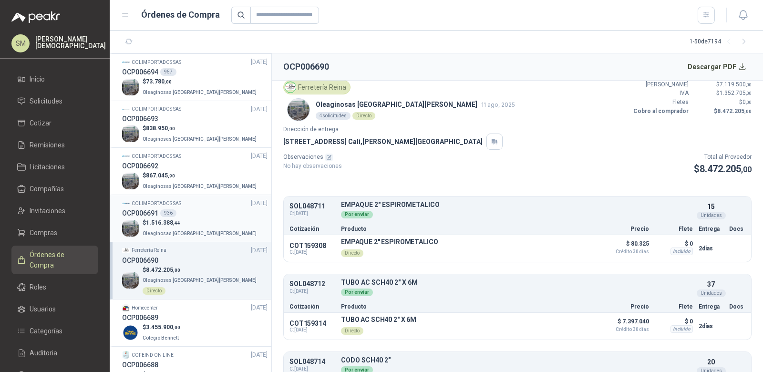  What do you see at coordinates (736, 93) in the screenshot?
I see `span: 1.352.705` at bounding box center [736, 93].